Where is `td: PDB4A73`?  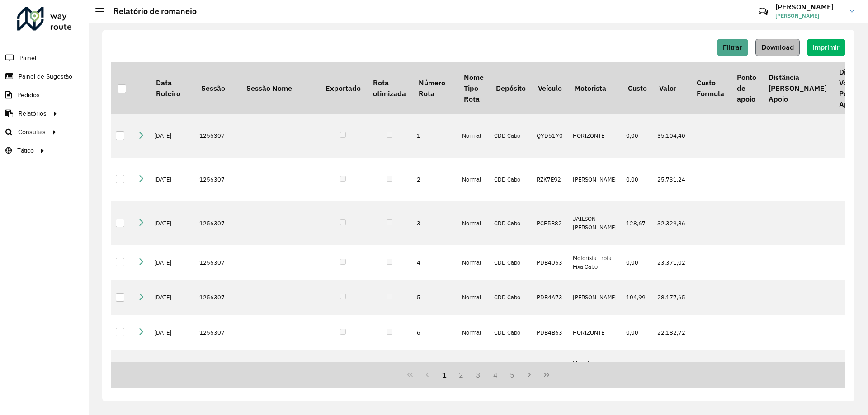
td: PDB4A73 is located at coordinates (550, 298).